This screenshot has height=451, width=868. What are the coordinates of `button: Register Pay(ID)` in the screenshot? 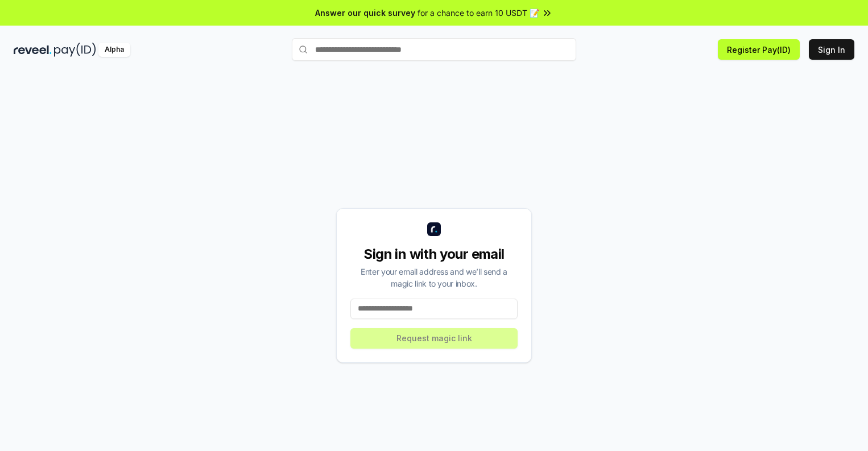 It's located at (759, 49).